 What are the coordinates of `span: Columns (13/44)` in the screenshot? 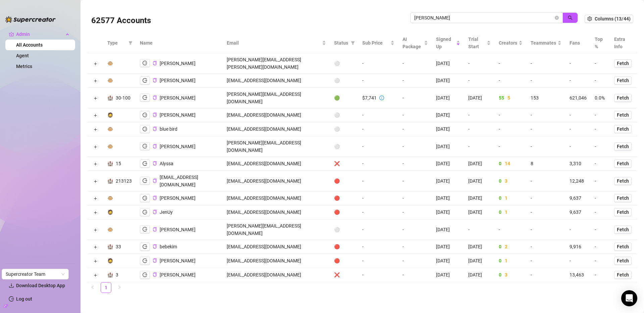 It's located at (613, 19).